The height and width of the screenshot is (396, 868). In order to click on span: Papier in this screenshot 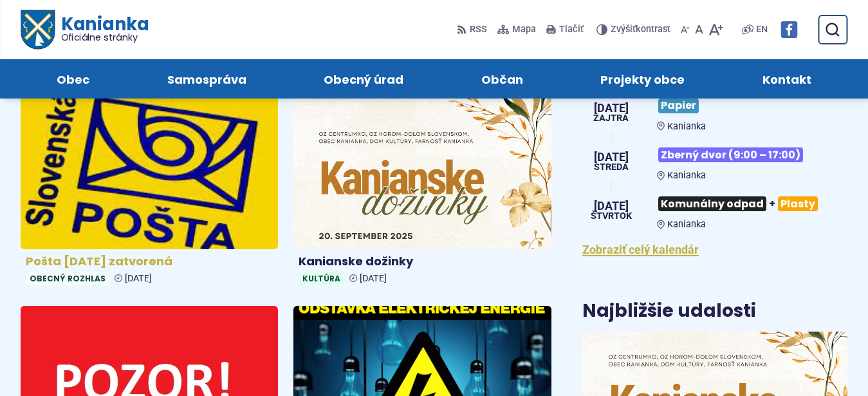, I will do `click(678, 105)`.